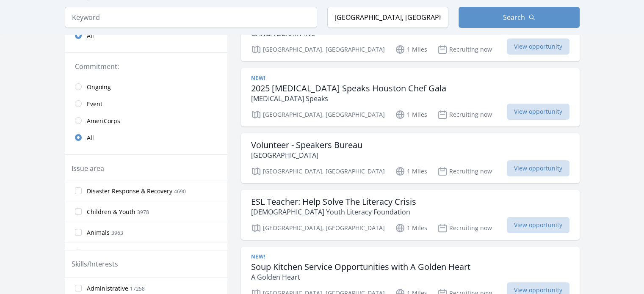  What do you see at coordinates (98, 233) in the screenshot?
I see `span: Animals` at bounding box center [98, 233].